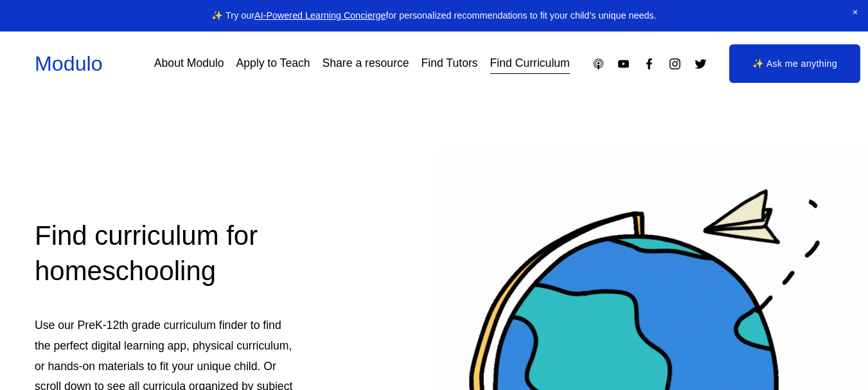 The height and width of the screenshot is (390, 868). Describe the element at coordinates (272, 64) in the screenshot. I see `a: Apply to Teach` at that location.